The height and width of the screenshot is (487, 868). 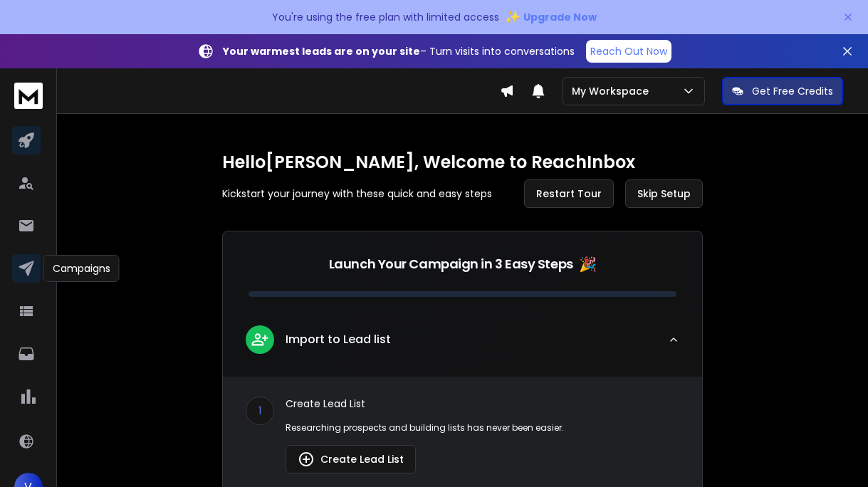 I want to click on button: ✨Upgrade Now, so click(x=551, y=17).